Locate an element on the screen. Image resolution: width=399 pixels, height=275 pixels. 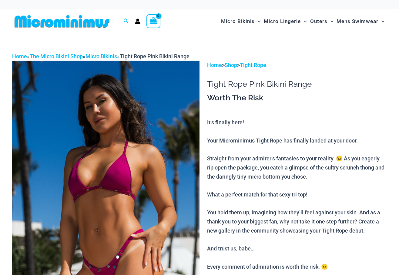
a: Mens SwimwearMenu ToggleMenu Toggle is located at coordinates (360, 21).